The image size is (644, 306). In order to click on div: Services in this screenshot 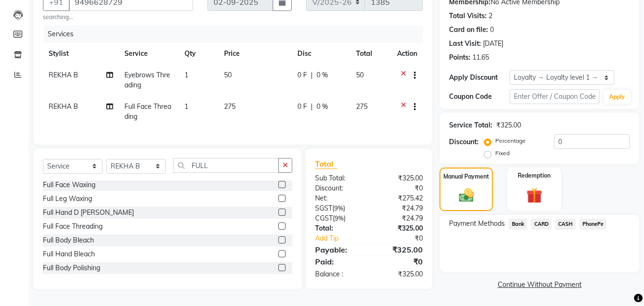, I will do `click(237, 34)`.